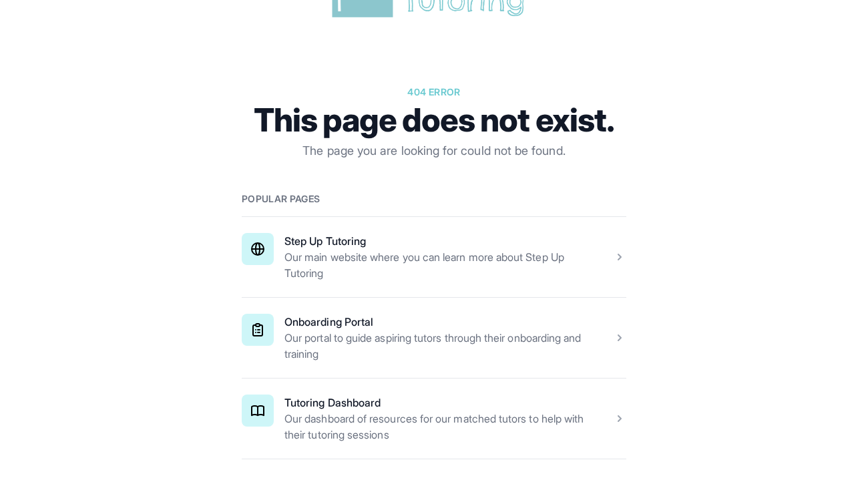  What do you see at coordinates (434, 199) in the screenshot?
I see `h2: Popular pages` at bounding box center [434, 199].